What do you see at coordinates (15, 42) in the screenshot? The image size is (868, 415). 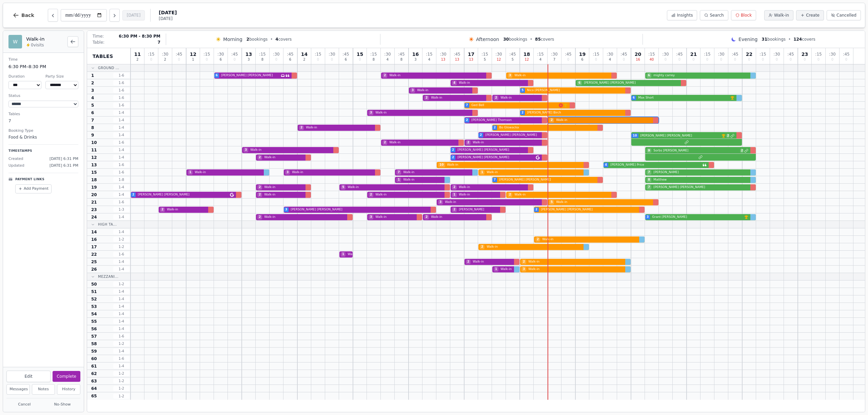 I see `div: W` at bounding box center [15, 42].